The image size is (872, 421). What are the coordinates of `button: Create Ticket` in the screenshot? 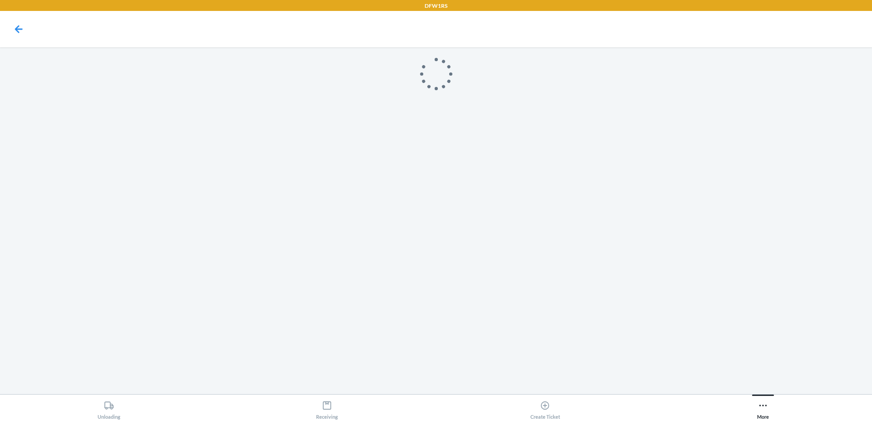 It's located at (545, 407).